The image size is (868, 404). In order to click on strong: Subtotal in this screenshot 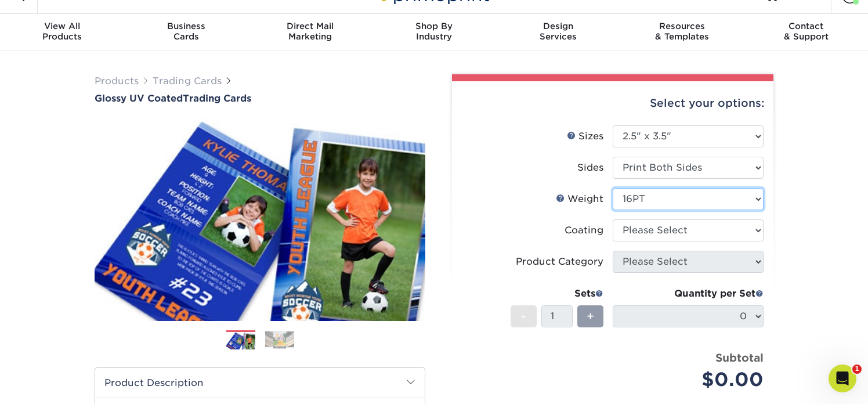, I will do `click(739, 357)`.